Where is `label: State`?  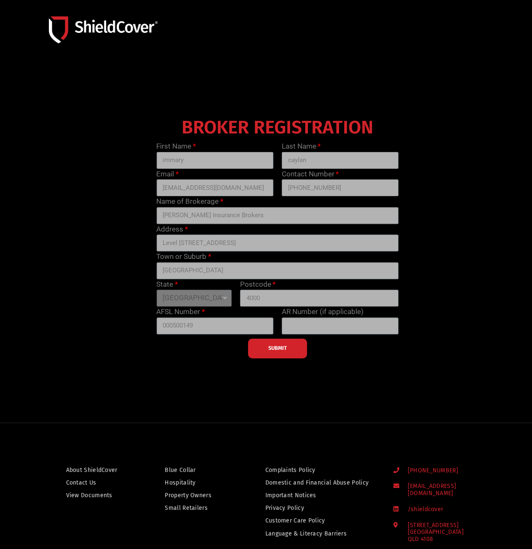
label: State is located at coordinates (167, 285).